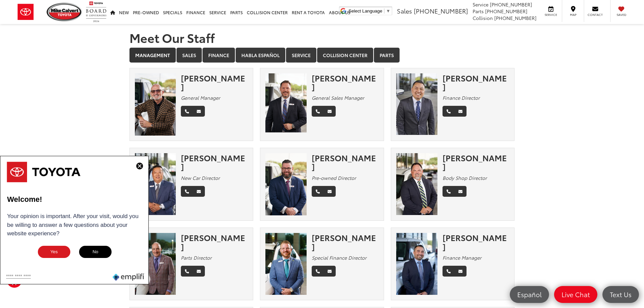 The image size is (644, 308). I want to click on em: Parts Director, so click(196, 258).